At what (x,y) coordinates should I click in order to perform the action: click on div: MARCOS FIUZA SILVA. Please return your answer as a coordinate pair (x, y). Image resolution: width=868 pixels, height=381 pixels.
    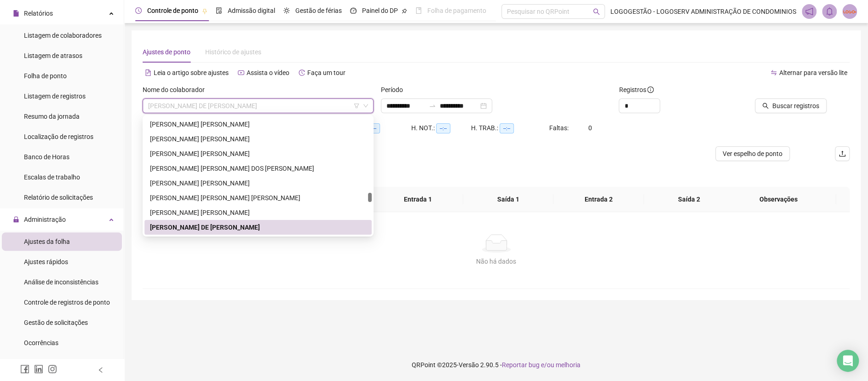
    Looking at the image, I should click on (258, 124).